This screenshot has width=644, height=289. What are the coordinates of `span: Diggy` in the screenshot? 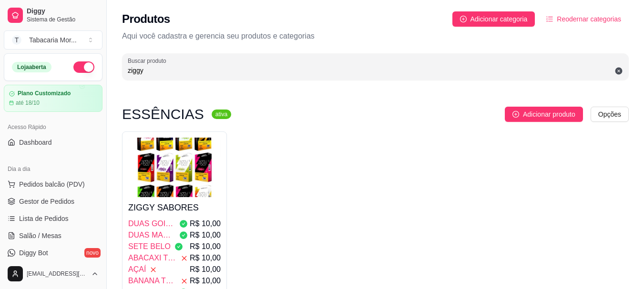 It's located at (62, 11).